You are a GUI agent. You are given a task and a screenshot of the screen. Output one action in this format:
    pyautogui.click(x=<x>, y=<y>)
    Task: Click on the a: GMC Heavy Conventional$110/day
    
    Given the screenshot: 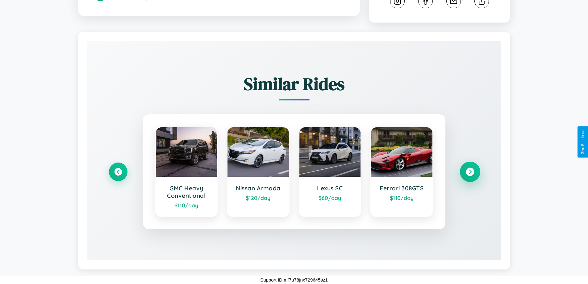 What is the action you would take?
    pyautogui.click(x=186, y=172)
    